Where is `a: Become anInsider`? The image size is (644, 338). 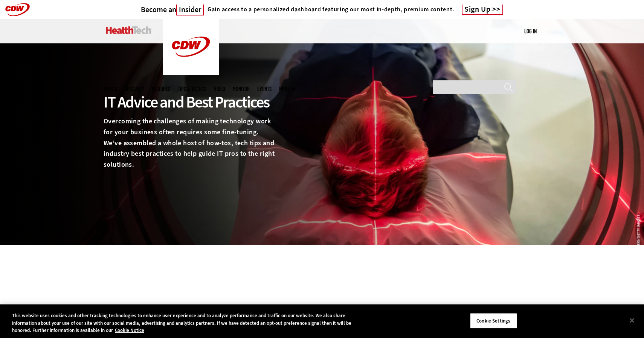 a: Become anInsider is located at coordinates (172, 9).